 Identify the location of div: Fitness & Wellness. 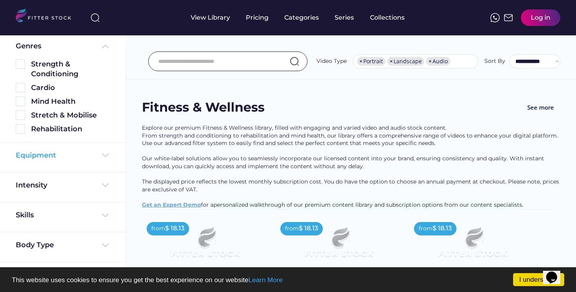
(203, 107).